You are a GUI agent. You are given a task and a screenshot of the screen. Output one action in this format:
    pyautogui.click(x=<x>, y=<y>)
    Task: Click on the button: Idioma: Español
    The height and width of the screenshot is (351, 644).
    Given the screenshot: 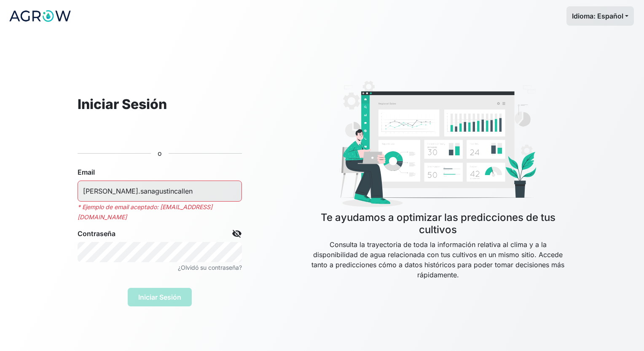 What is the action you would take?
    pyautogui.click(x=600, y=16)
    